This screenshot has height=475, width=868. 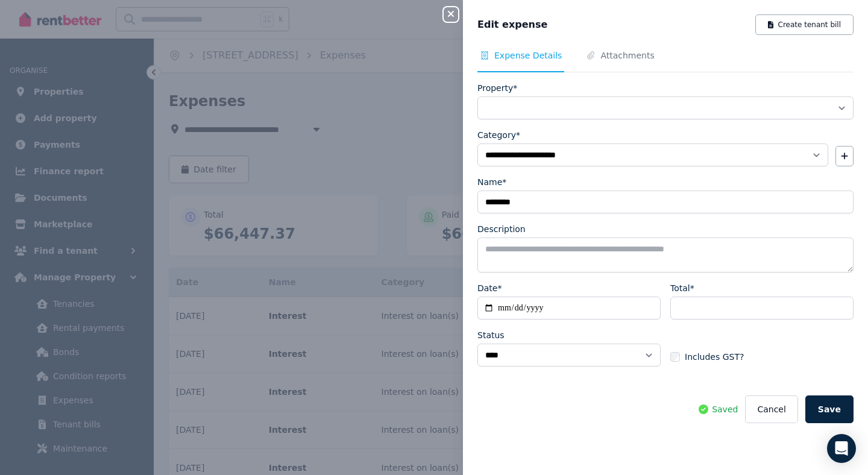 I want to click on input: Includes GST?, so click(x=675, y=357).